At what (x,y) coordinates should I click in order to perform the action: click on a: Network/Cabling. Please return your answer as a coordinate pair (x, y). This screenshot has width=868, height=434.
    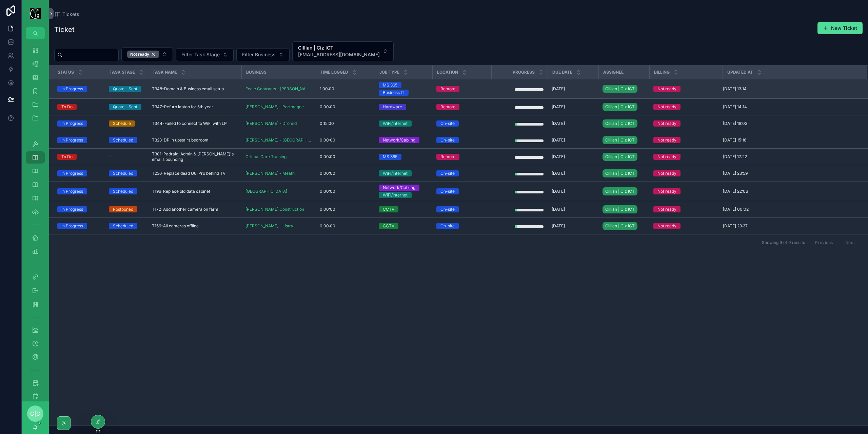
    Looking at the image, I should click on (404, 140).